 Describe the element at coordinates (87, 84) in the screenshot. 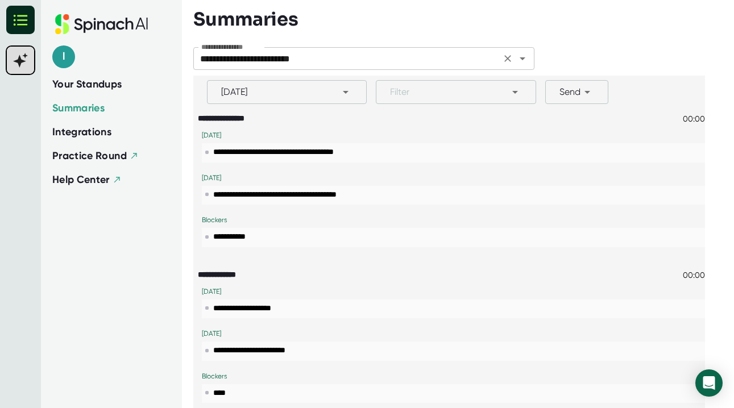

I see `span: Your Standups` at that location.